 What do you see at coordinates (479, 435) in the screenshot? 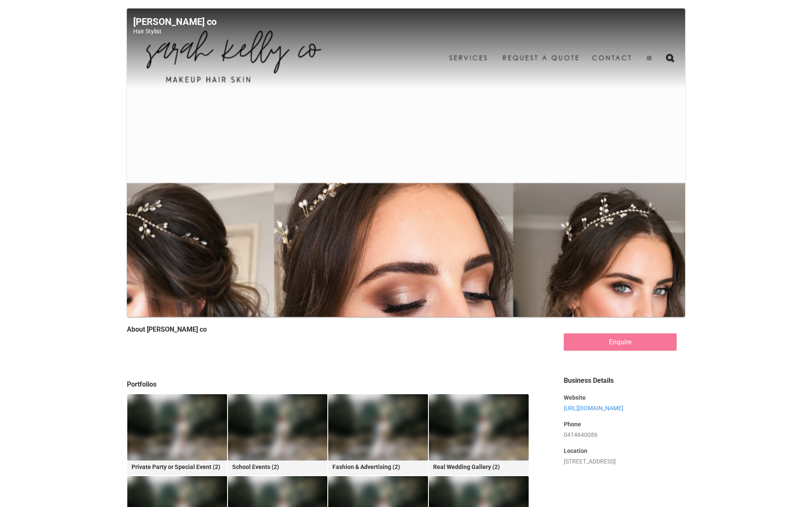
I see `a: Real Wedding Gallery (2)` at bounding box center [479, 435].